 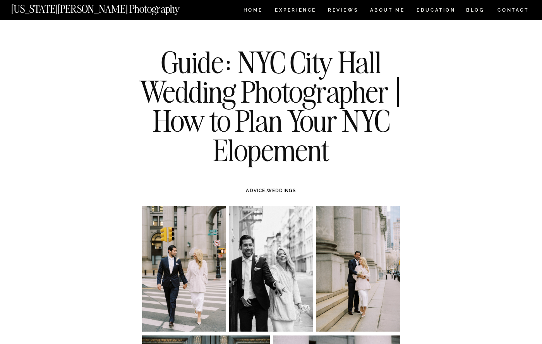 I want to click on a: HOME, so click(x=253, y=11).